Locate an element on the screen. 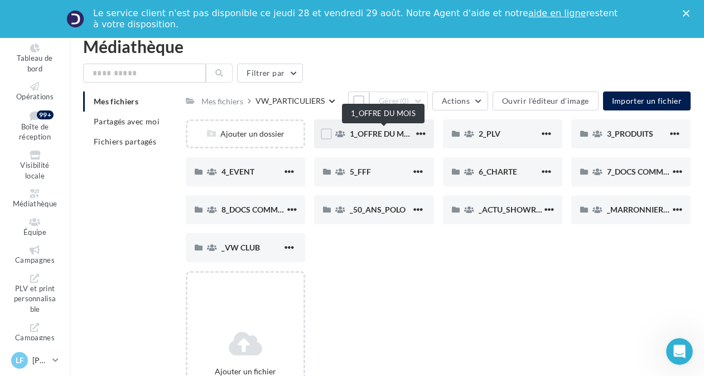 This screenshot has width=704, height=376. button: Gérer(0) is located at coordinates (398, 101).